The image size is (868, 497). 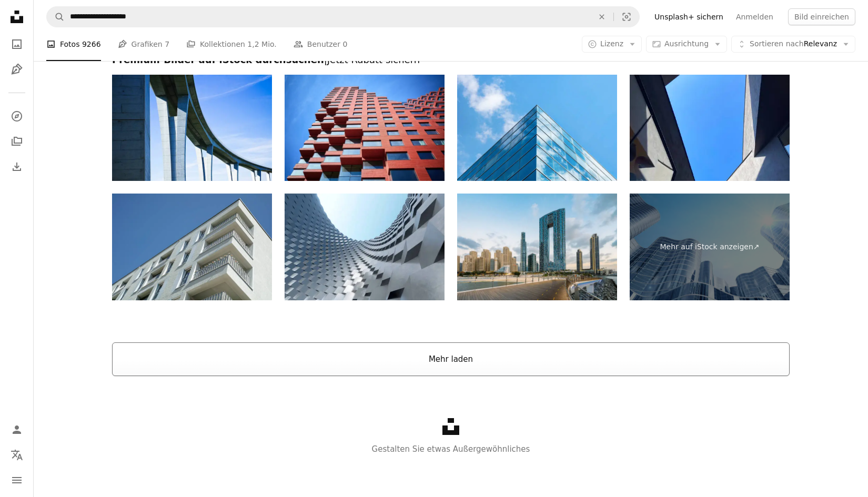 I want to click on button: Mehr laden, so click(x=451, y=359).